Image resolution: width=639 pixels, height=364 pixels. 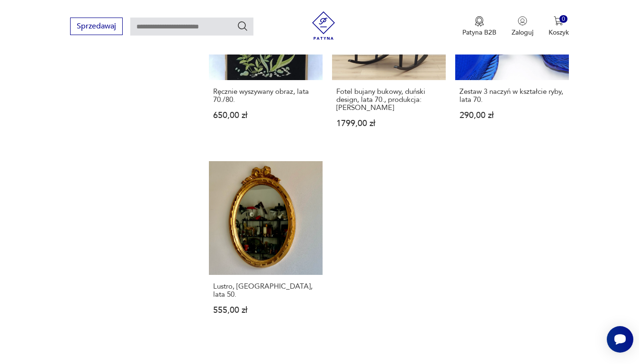 I want to click on button: Zaloguj, so click(x=523, y=26).